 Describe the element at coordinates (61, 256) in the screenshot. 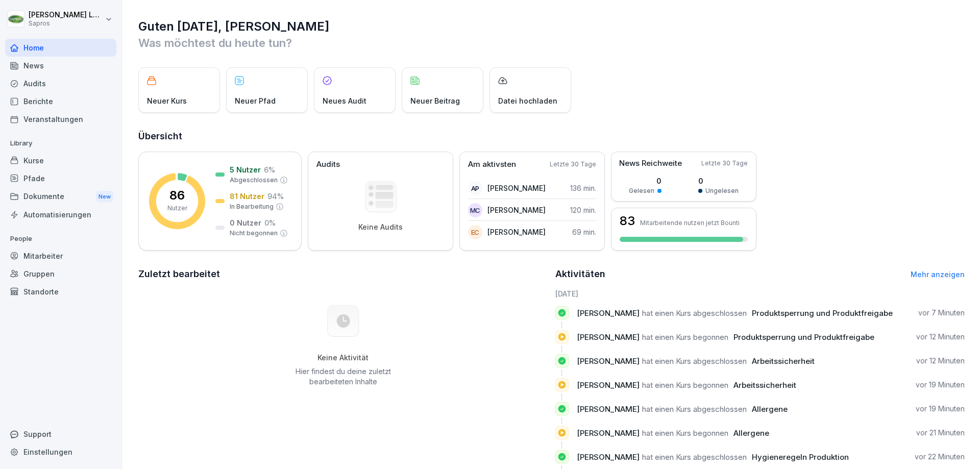

I see `div: Mitarbeiter` at that location.